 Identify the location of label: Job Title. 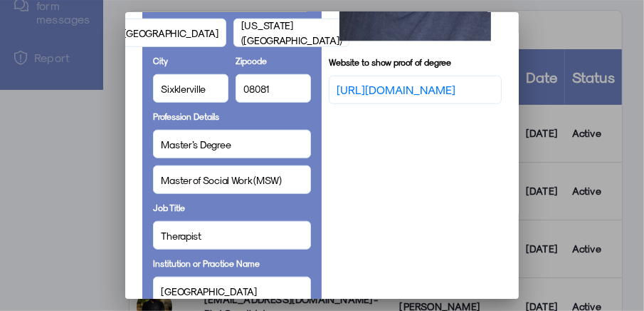
(169, 207).